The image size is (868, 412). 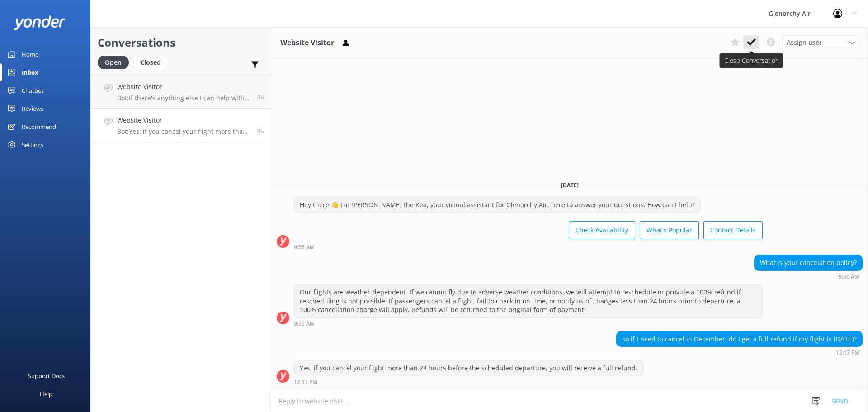 I want to click on span: Sep 18 2025 12:17pm (UTC +12:00) Pacific/Auckland, so click(x=260, y=132).